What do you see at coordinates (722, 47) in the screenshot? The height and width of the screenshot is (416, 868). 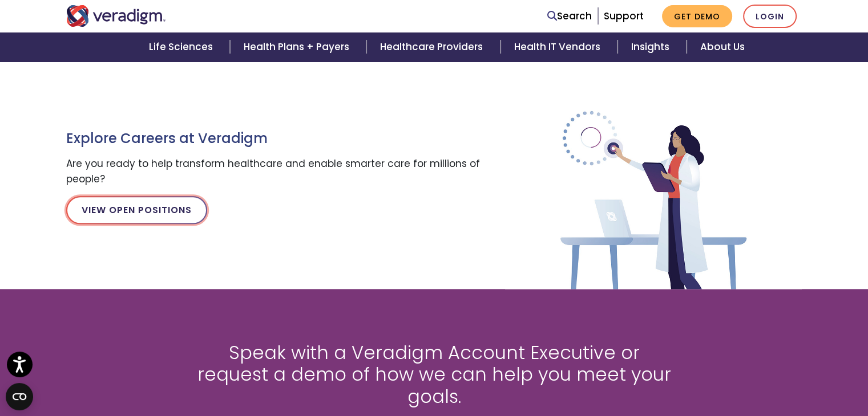 I see `a: About Us` at bounding box center [722, 47].